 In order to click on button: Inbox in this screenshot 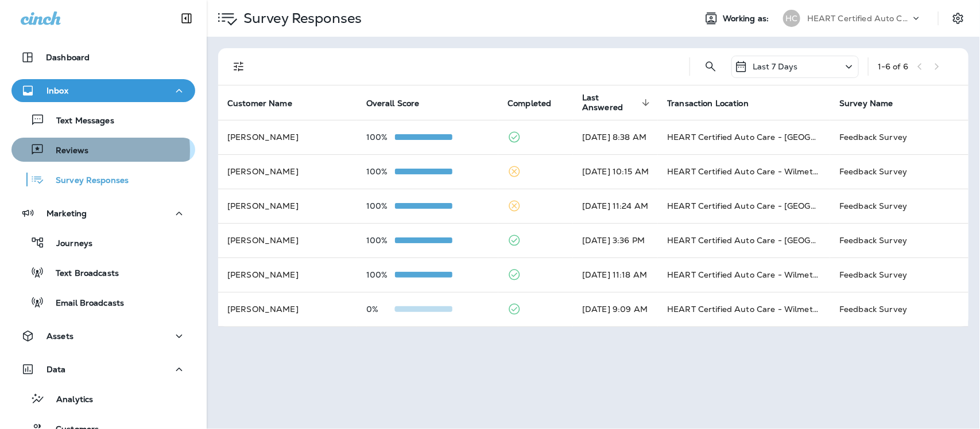, I will do `click(104, 90)`.